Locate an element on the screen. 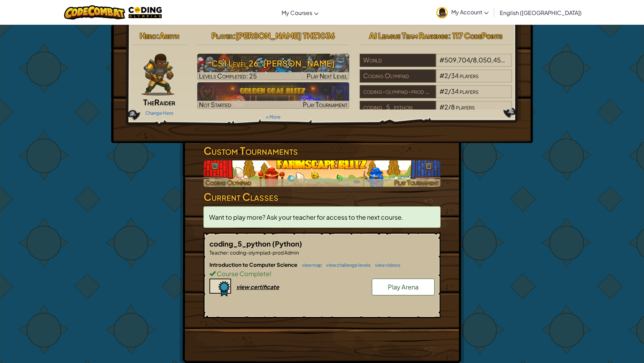 The height and width of the screenshot is (363, 644). span: Not Started is located at coordinates (215, 104).